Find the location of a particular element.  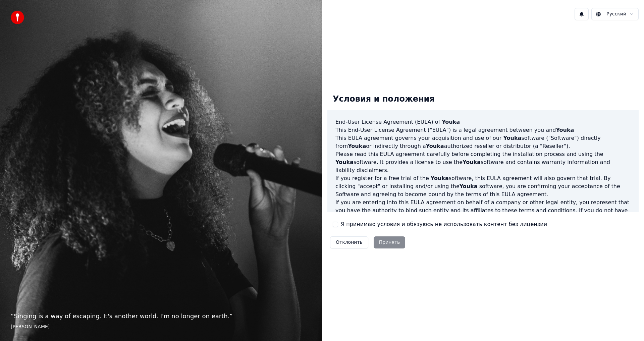

p: This EULA agreement governs your acquisition and use of our software ("Software") directly from o... is located at coordinates (483, 142).